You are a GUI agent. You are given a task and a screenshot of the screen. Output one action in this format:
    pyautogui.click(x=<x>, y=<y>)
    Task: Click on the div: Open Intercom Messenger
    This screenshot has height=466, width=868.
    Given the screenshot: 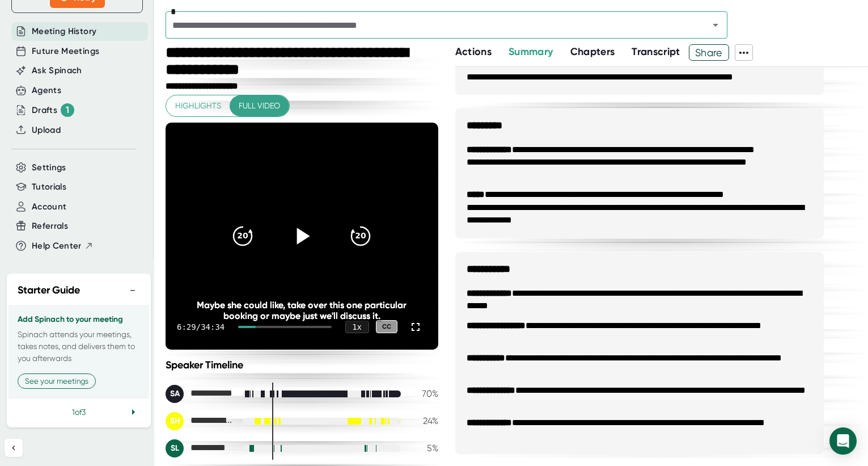 What is the action you would take?
    pyautogui.click(x=843, y=441)
    